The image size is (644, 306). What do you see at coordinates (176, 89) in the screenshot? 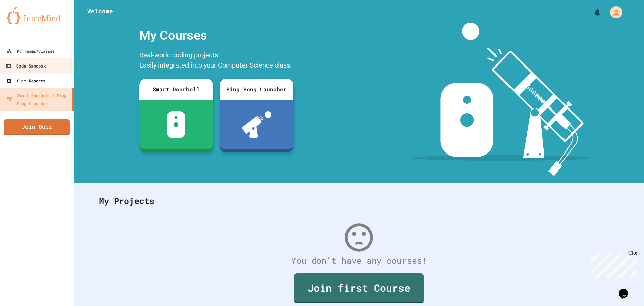
I see `div: Smart Doorbell` at bounding box center [176, 89].